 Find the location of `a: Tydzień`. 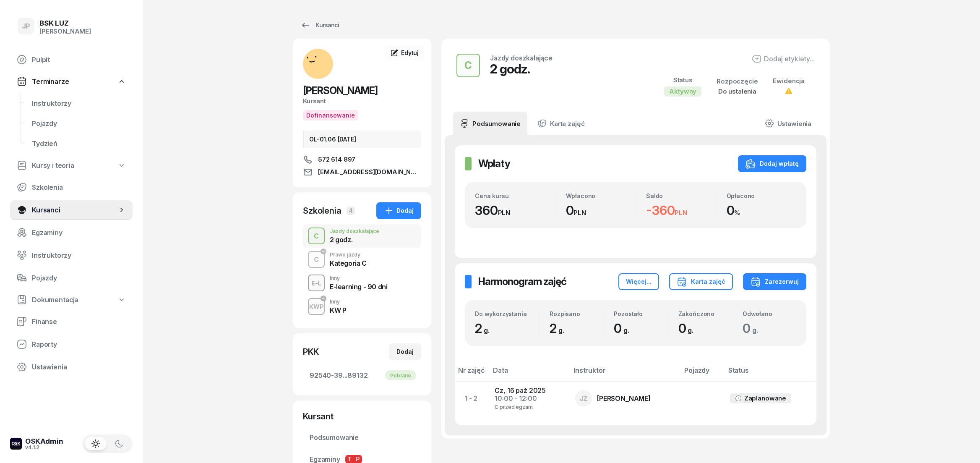

a: Tydzień is located at coordinates (79, 144).